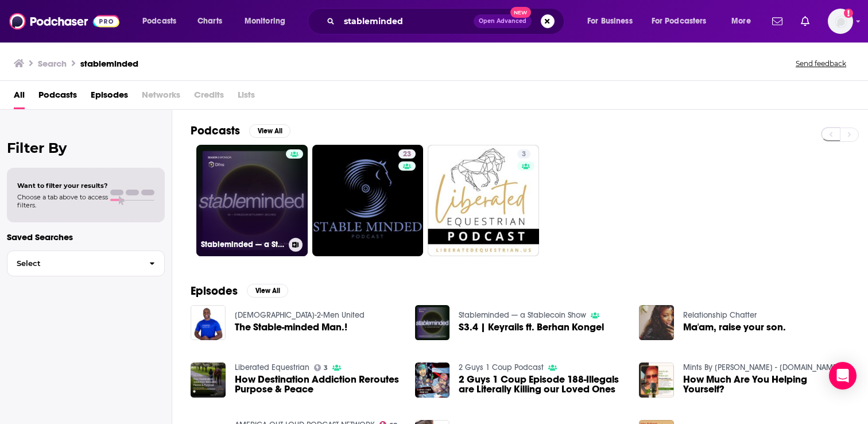 This screenshot has width=868, height=424. What do you see at coordinates (656, 322) in the screenshot?
I see `img: Ma'am, raise your son.` at bounding box center [656, 322].